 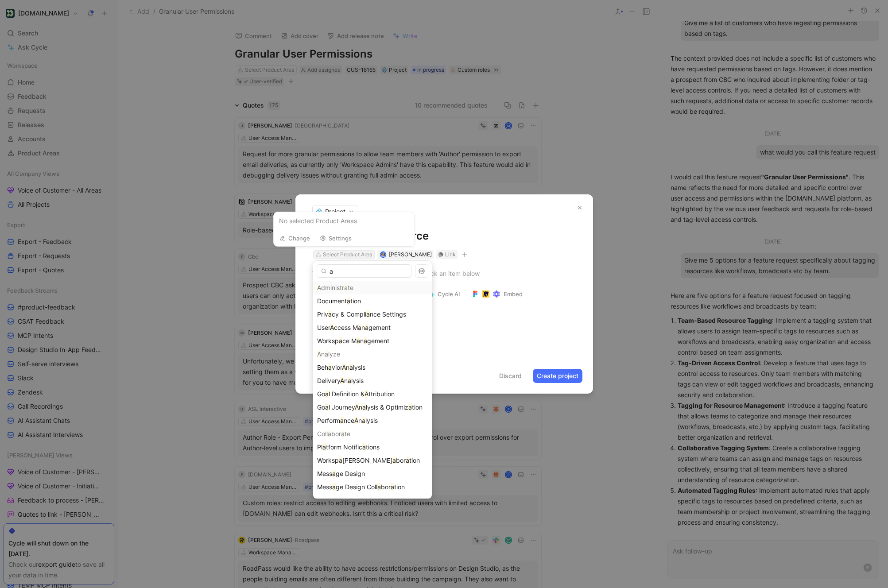 I want to click on span: tform Notific, so click(x=344, y=447).